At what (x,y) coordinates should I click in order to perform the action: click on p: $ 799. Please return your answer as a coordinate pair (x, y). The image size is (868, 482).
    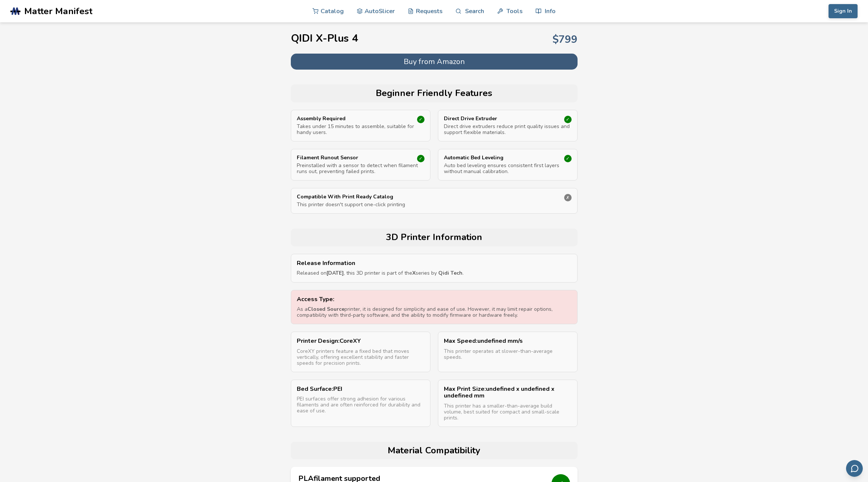
    Looking at the image, I should click on (565, 39).